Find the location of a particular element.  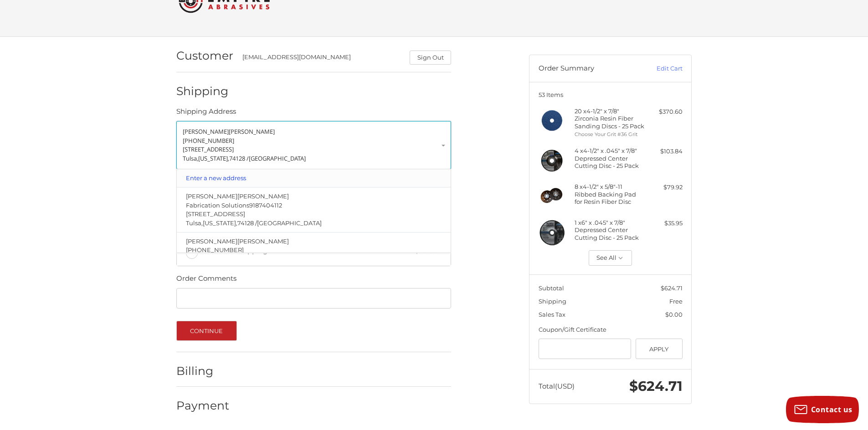

div: $103.84 is located at coordinates (664, 152).